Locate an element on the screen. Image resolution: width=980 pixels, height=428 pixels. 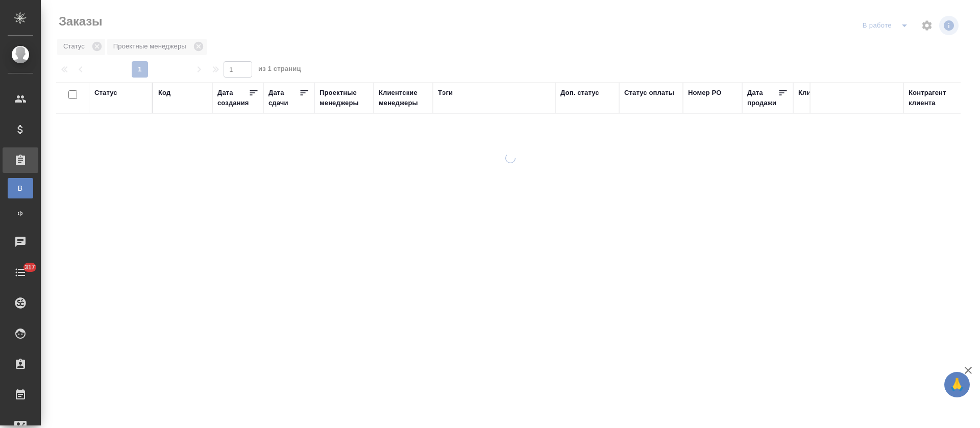
div: Код is located at coordinates (164, 93).